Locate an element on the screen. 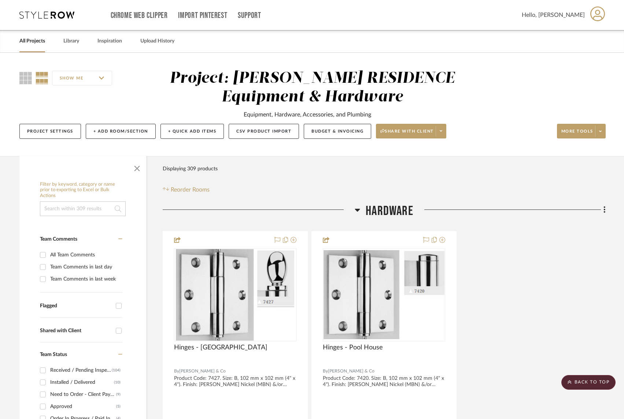 The height and width of the screenshot is (419, 624). div: Equipment, Hardware, Accessories, and Plumbing is located at coordinates (308, 115).